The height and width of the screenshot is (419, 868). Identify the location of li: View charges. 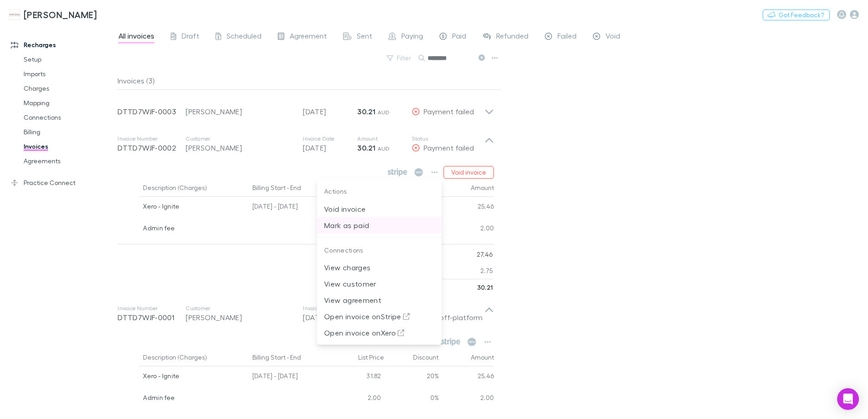
(379, 268).